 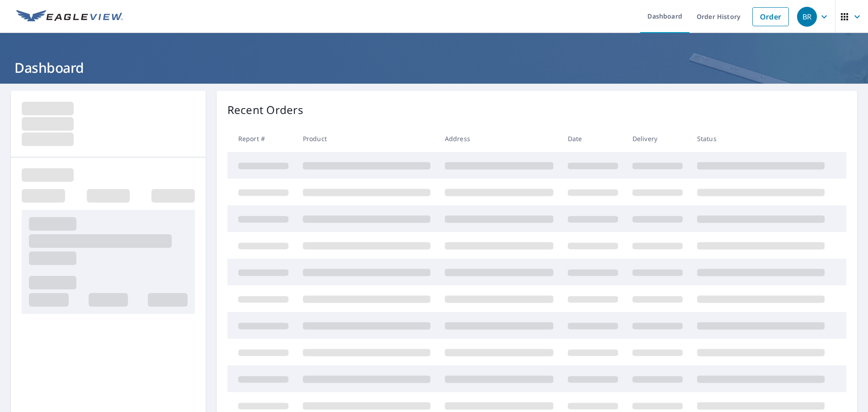 I want to click on th: Delivery, so click(x=657, y=138).